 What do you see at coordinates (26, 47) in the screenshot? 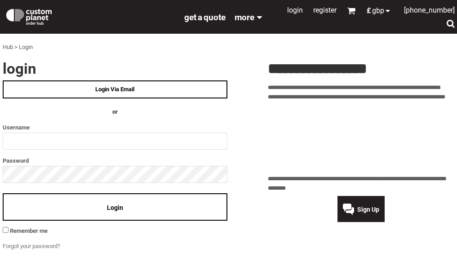
I see `div: Login` at bounding box center [26, 47].